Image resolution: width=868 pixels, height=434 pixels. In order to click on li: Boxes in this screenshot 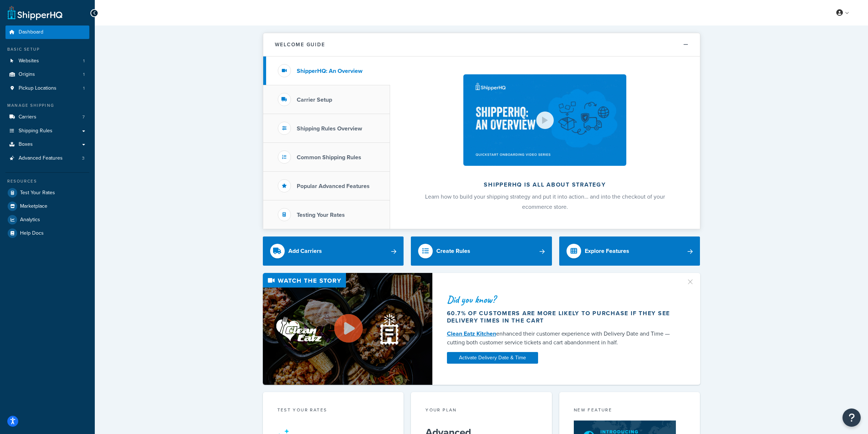, I will do `click(47, 144)`.